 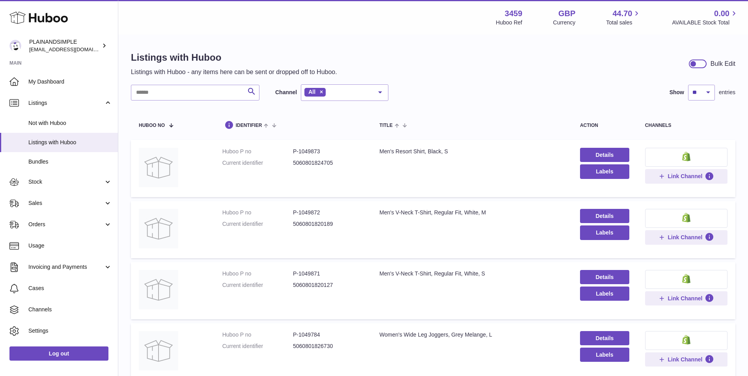 What do you see at coordinates (328, 285) in the screenshot?
I see `dd: 5060801820127` at bounding box center [328, 285].